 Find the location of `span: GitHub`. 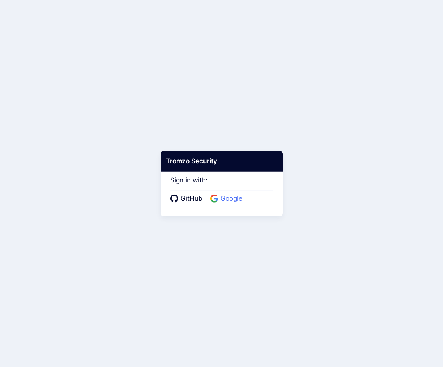

span: GitHub is located at coordinates (192, 199).